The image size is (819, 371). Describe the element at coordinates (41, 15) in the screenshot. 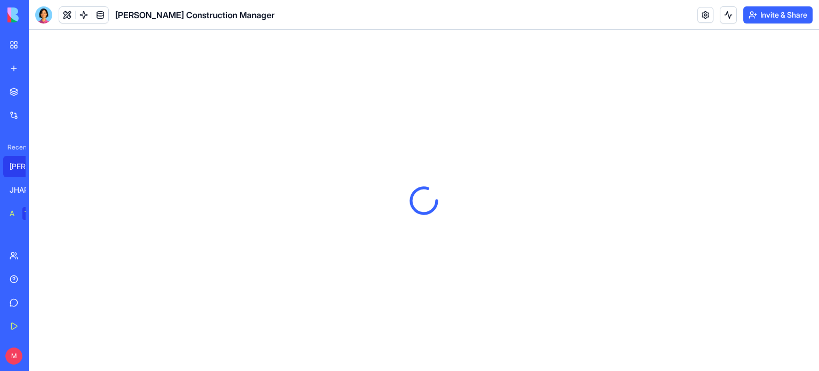

I see `img: logo` at that location.